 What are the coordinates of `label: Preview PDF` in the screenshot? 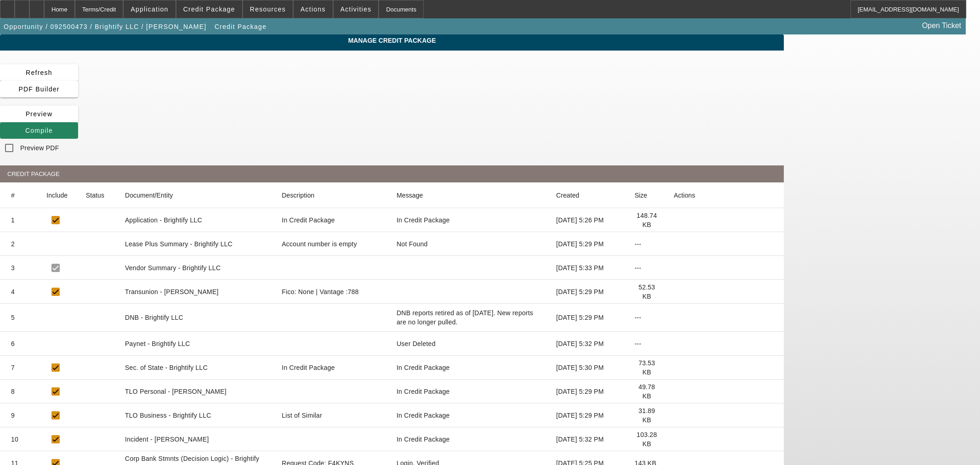 It's located at (38, 148).